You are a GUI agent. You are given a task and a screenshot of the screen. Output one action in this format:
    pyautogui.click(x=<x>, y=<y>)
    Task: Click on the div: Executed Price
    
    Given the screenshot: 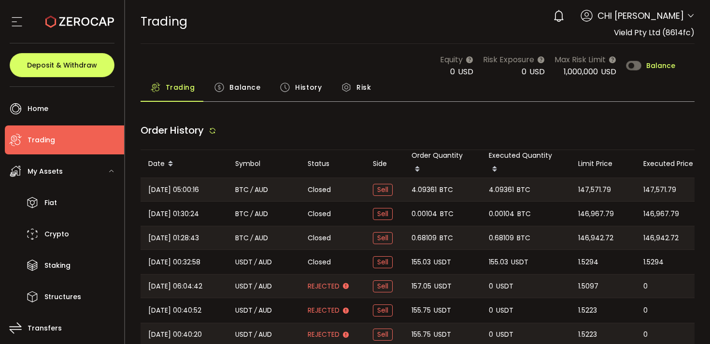 What is the action you would take?
    pyautogui.click(x=668, y=164)
    